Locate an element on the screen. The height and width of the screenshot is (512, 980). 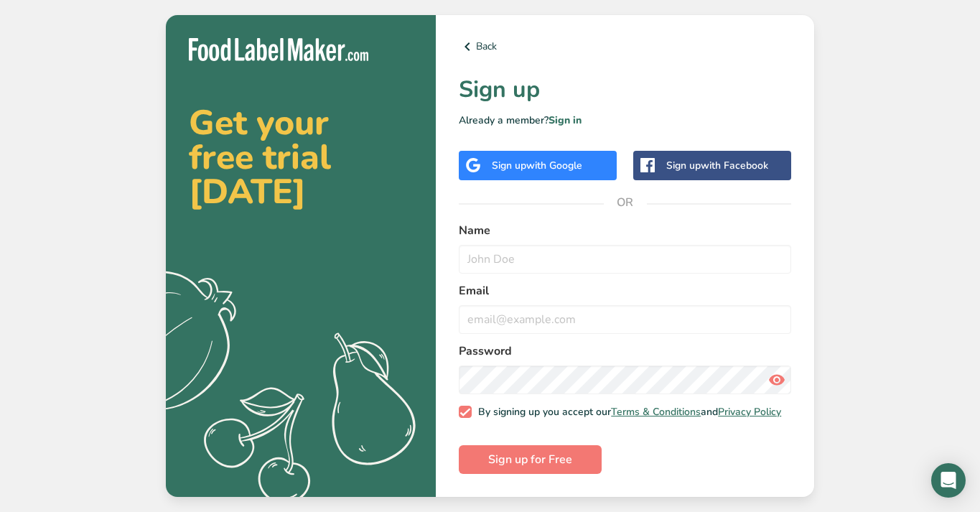
label: Email is located at coordinates (624, 290).